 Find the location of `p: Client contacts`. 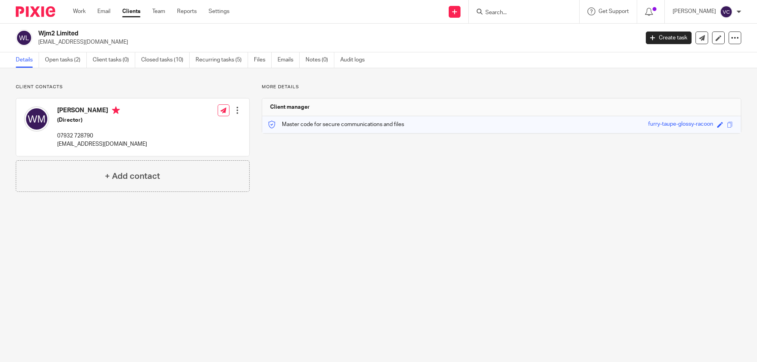

p: Client contacts is located at coordinates (132, 87).